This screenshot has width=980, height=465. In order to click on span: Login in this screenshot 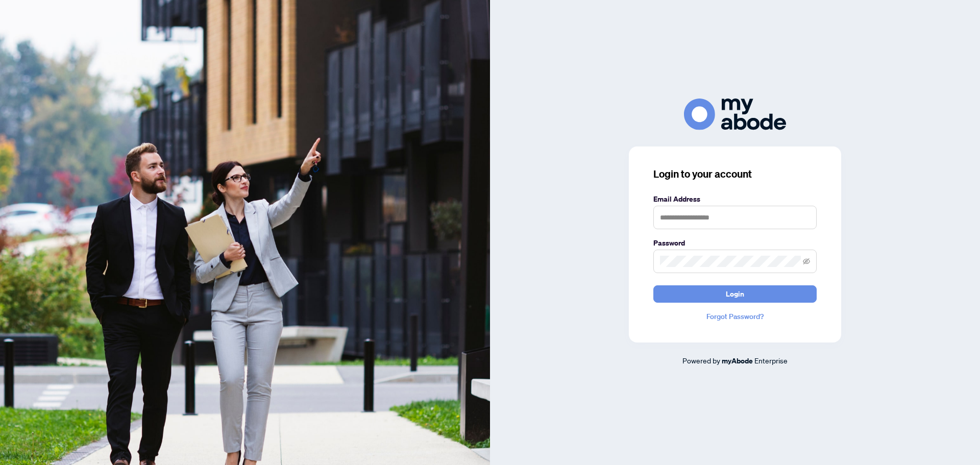, I will do `click(735, 294)`.